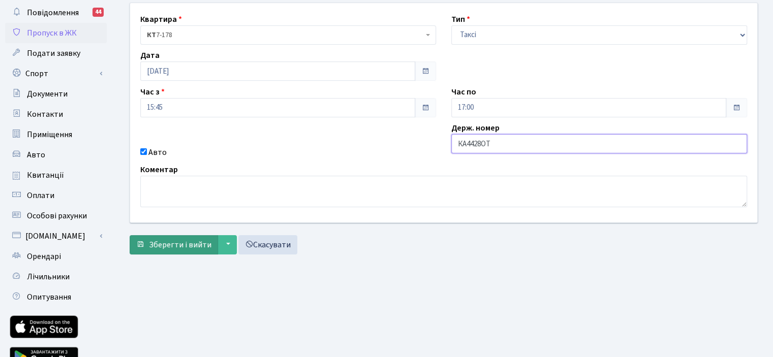 Image resolution: width=773 pixels, height=357 pixels. What do you see at coordinates (464, 92) in the screenshot?
I see `label: Час по` at bounding box center [464, 92].